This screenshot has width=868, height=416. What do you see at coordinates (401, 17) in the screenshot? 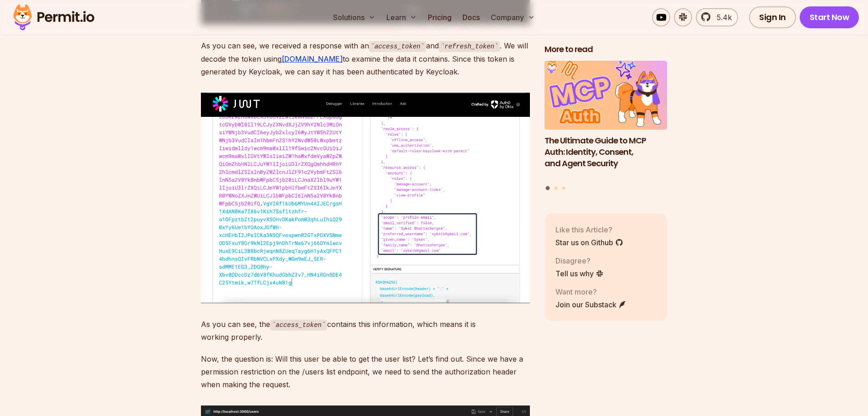
I see `button: Learn` at bounding box center [401, 17].